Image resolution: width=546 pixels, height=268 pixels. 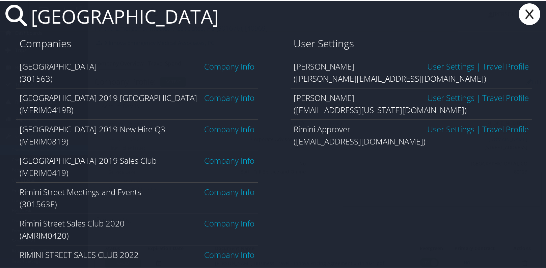 I want to click on span: Rimini Street Meetings and Events, so click(x=80, y=191).